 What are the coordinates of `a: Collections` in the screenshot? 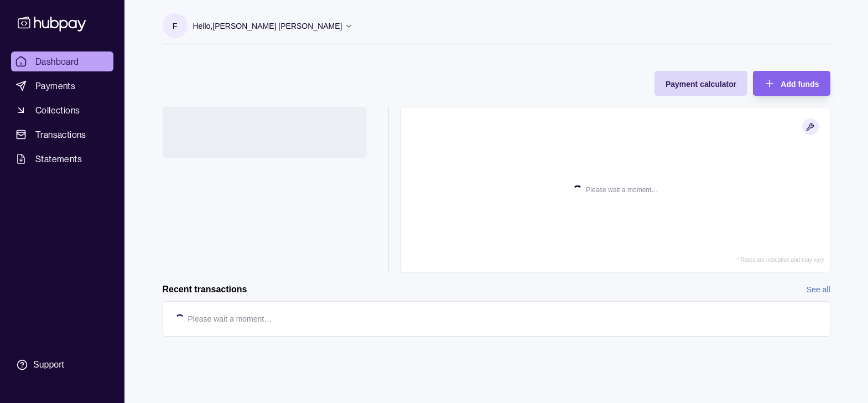 It's located at (62, 110).